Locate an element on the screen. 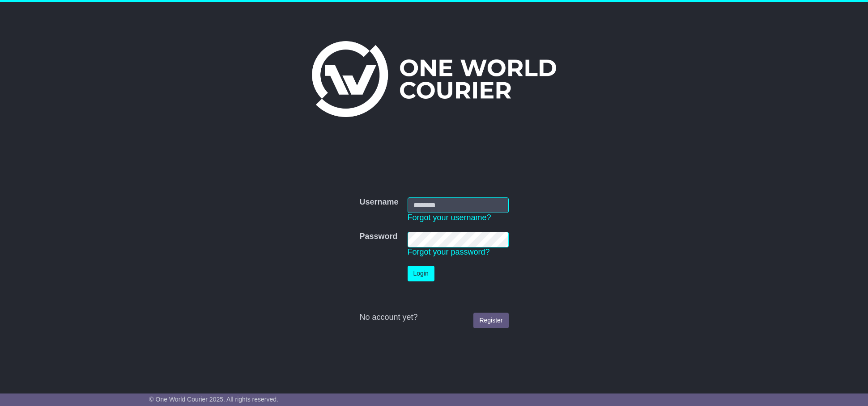  label: Password is located at coordinates (379, 237).